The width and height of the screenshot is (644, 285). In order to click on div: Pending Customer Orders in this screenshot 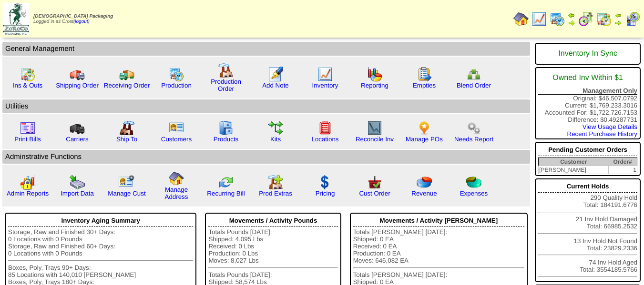, I will do `click(588, 150)`.